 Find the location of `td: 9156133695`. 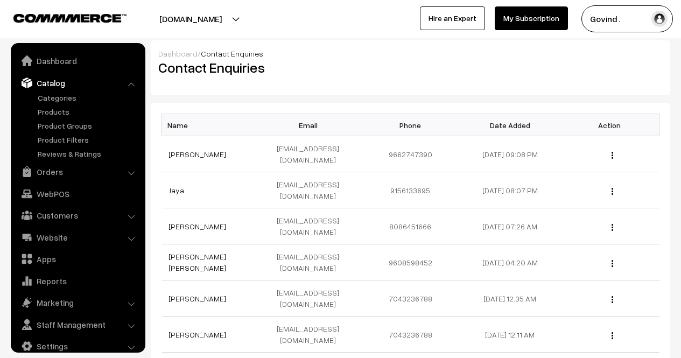

td: 9156133695 is located at coordinates (410, 190).